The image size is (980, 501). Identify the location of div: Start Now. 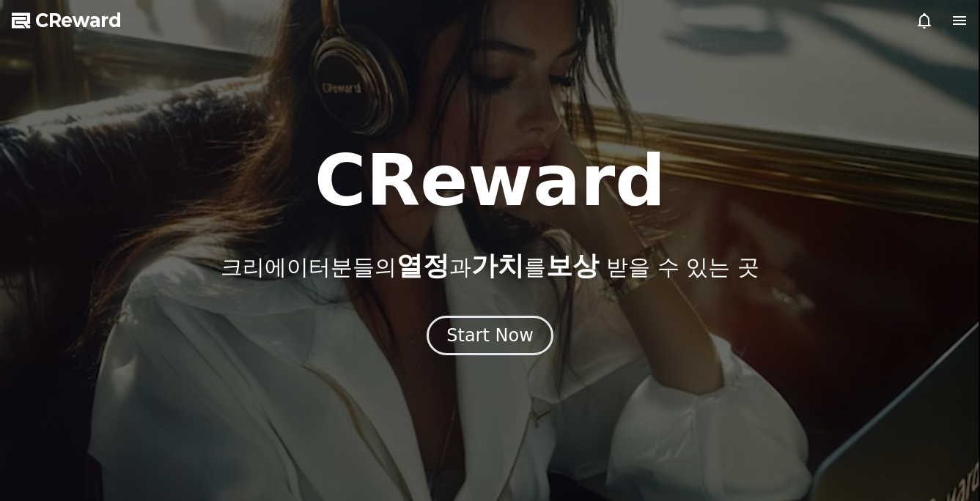
(490, 335).